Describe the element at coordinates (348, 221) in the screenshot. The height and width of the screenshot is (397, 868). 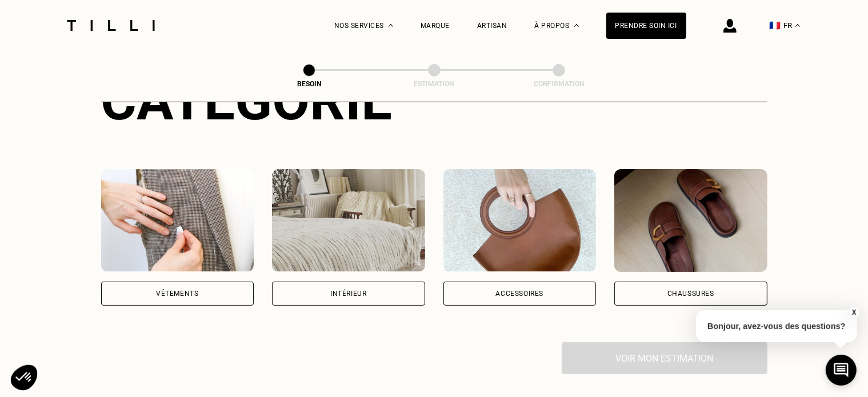
I see `img: Intérieur` at that location.